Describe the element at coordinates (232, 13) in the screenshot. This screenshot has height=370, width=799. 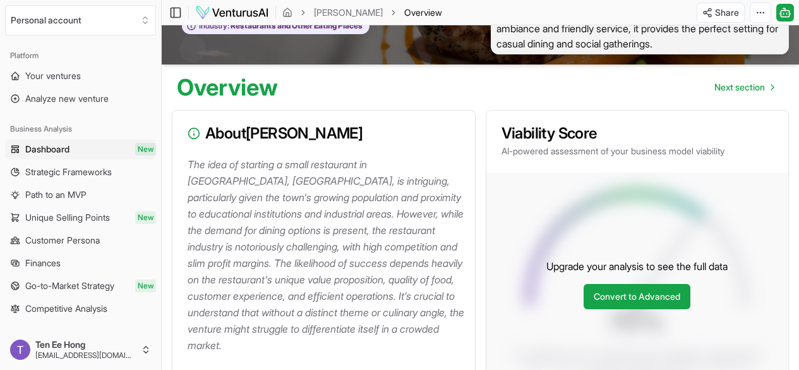
I see `img: logo` at that location.